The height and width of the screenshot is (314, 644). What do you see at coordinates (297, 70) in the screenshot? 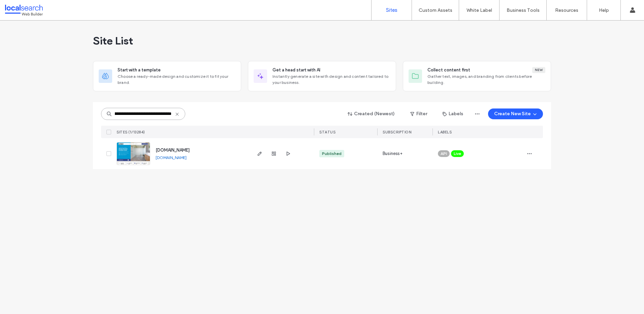
I see `span: Get a head start with AI` at bounding box center [297, 70].